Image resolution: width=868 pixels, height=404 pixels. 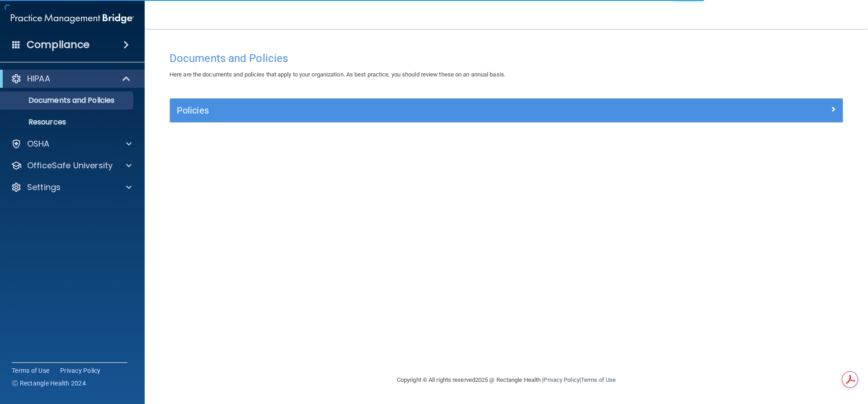 What do you see at coordinates (73, 19) in the screenshot?
I see `img: PMB logo` at bounding box center [73, 19].